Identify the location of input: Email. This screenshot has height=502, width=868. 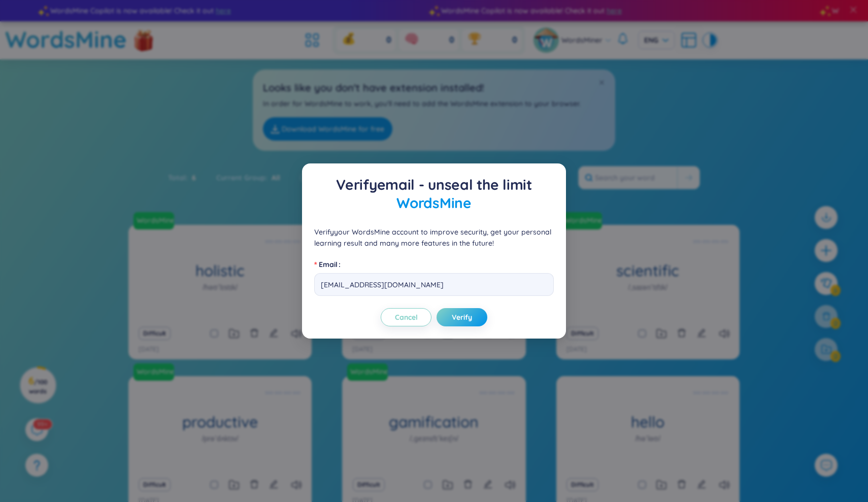
(434, 284).